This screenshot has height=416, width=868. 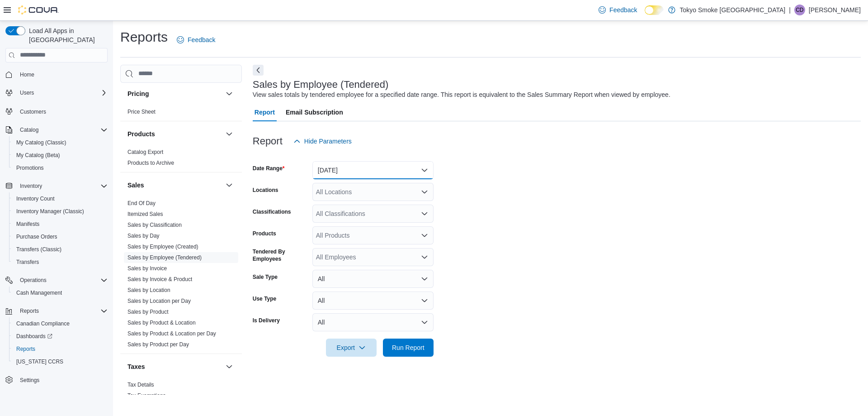 I want to click on a: Sales by Invoice, so click(x=147, y=268).